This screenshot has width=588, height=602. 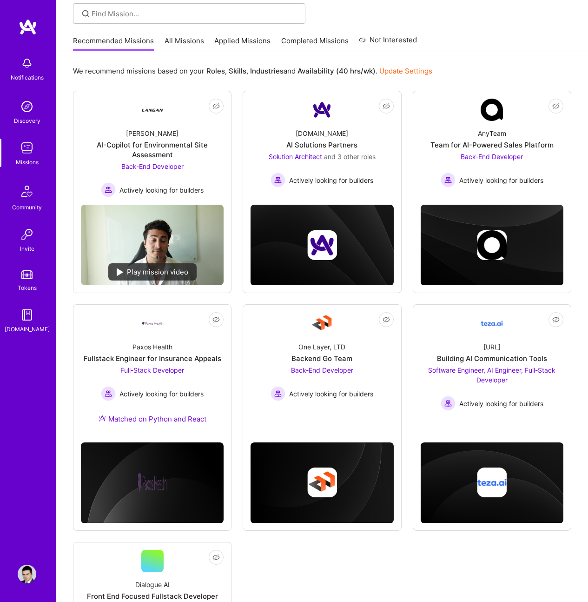 I want to click on div: Tokens, so click(x=27, y=287).